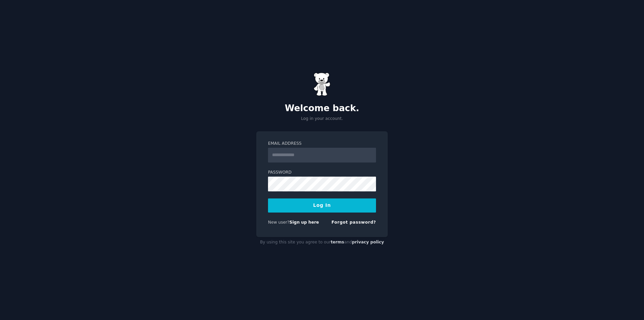  I want to click on label: Email Address, so click(322, 143).